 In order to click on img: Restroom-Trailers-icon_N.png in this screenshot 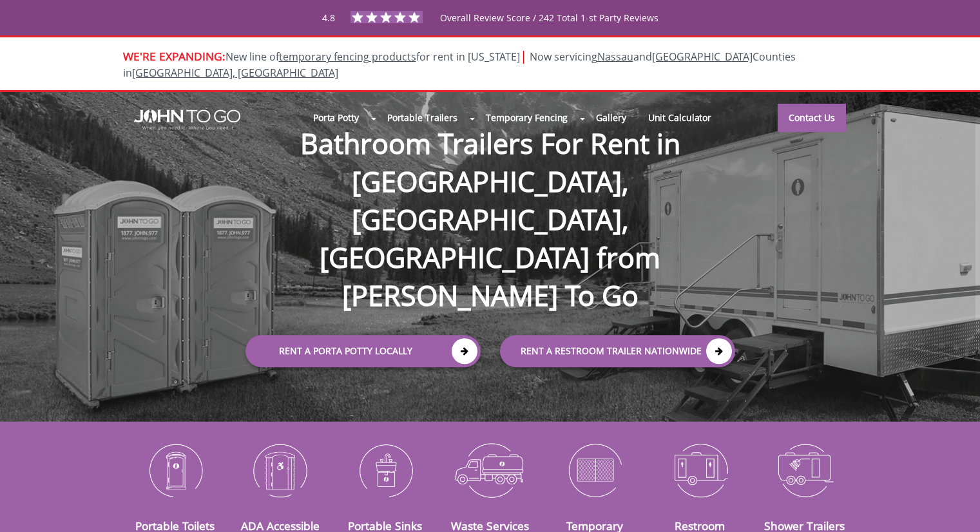, I will do `click(700, 471)`.